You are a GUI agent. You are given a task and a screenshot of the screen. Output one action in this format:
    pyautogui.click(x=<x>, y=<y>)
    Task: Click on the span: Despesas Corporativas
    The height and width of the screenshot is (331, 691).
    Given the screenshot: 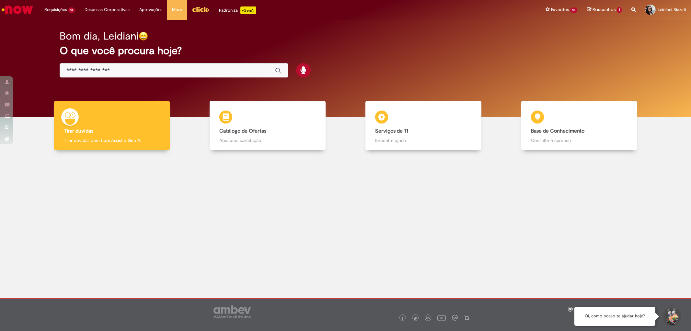 What is the action you would take?
    pyautogui.click(x=107, y=10)
    